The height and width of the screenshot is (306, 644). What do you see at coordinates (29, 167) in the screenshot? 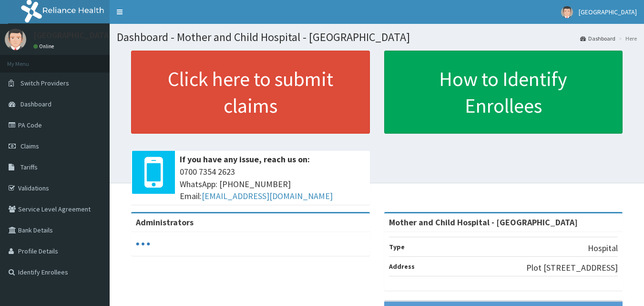
I see `span: Tariffs` at bounding box center [29, 167].